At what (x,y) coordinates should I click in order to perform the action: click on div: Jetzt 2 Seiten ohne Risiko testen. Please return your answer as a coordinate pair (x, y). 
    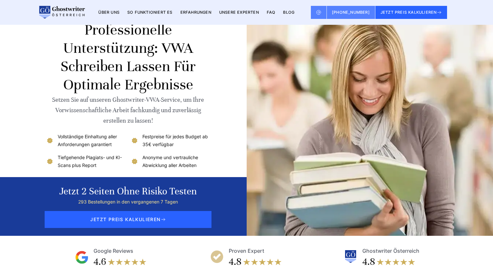
    Looking at the image, I should click on (128, 191).